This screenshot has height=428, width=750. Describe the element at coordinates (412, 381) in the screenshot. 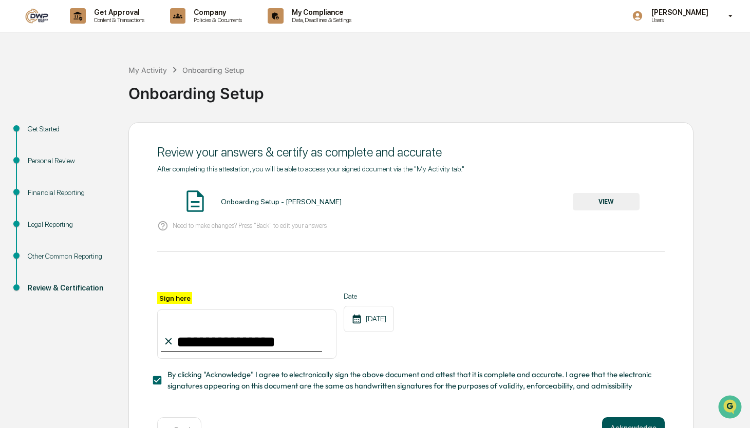

I see `span: By clicking "Acknowledge" I agree to electronically sign the above document and attest that it is...` at that location.